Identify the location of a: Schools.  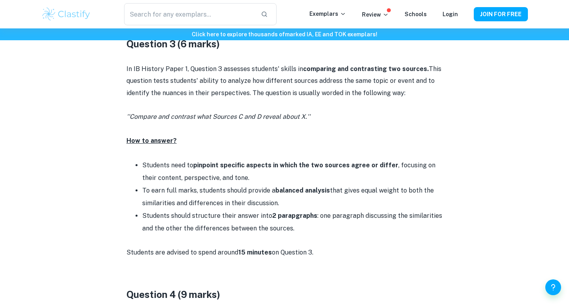
(415, 14).